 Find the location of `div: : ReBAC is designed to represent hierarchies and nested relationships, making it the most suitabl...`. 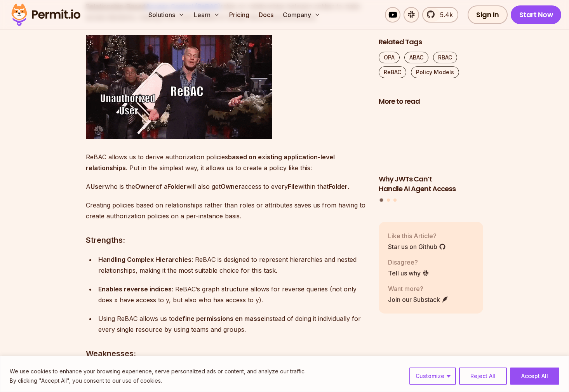

div: : ReBAC is designed to represent hierarchies and nested relationships, making it the most suitabl... is located at coordinates (232, 265).